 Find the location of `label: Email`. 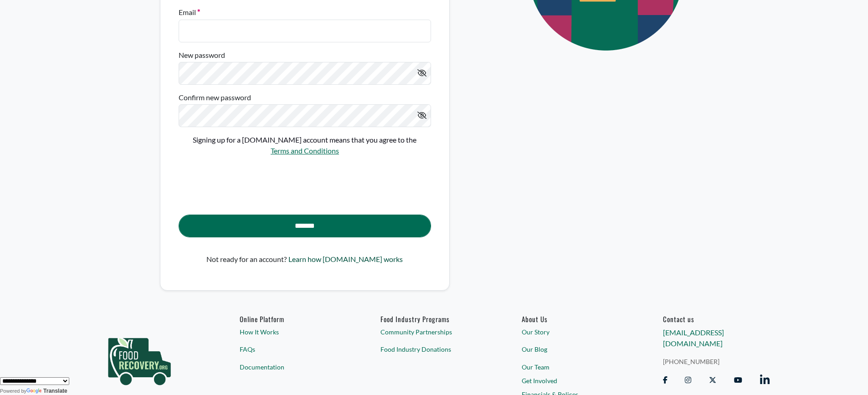

label: Email is located at coordinates (189, 12).